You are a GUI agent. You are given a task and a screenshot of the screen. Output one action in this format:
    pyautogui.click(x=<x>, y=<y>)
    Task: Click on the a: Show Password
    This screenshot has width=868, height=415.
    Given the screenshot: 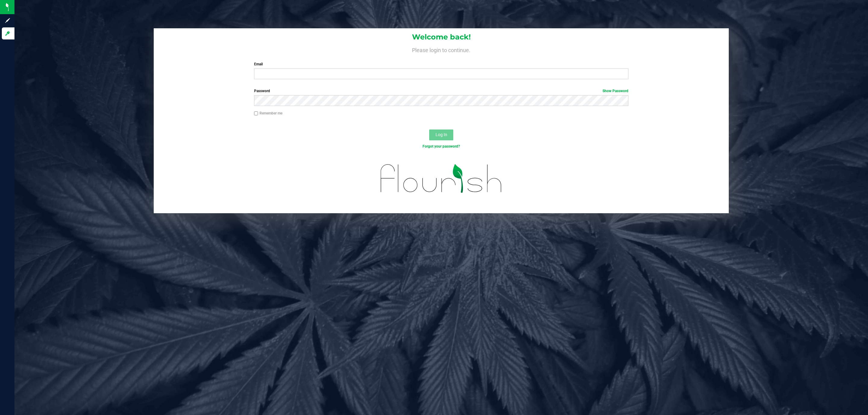 What is the action you would take?
    pyautogui.click(x=615, y=91)
    